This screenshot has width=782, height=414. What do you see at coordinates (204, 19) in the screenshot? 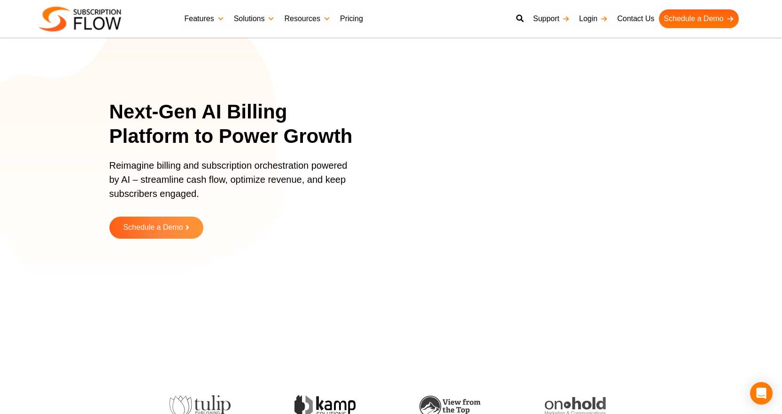
I see `a: Features` at bounding box center [204, 19].